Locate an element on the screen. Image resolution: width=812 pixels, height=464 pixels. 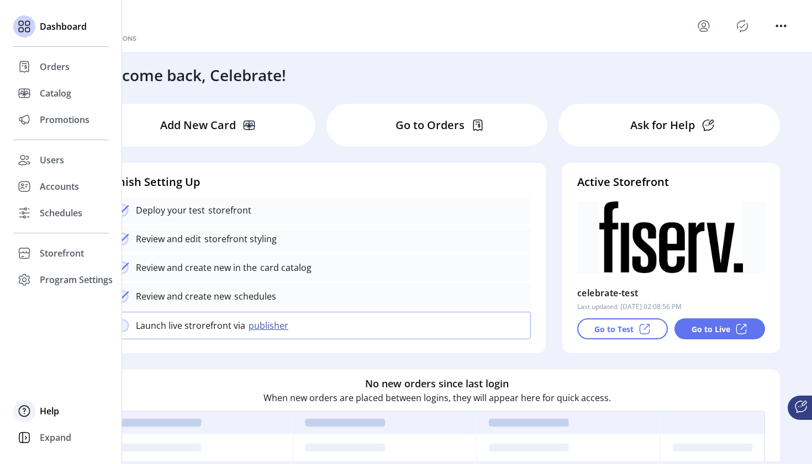
p: card catalog is located at coordinates (284, 268).